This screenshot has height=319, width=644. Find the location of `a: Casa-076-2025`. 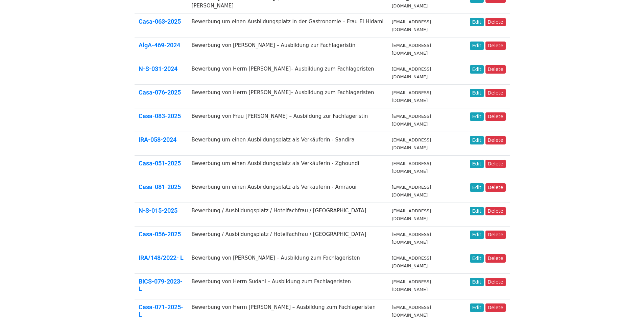

a: Casa-076-2025 is located at coordinates (159, 92).